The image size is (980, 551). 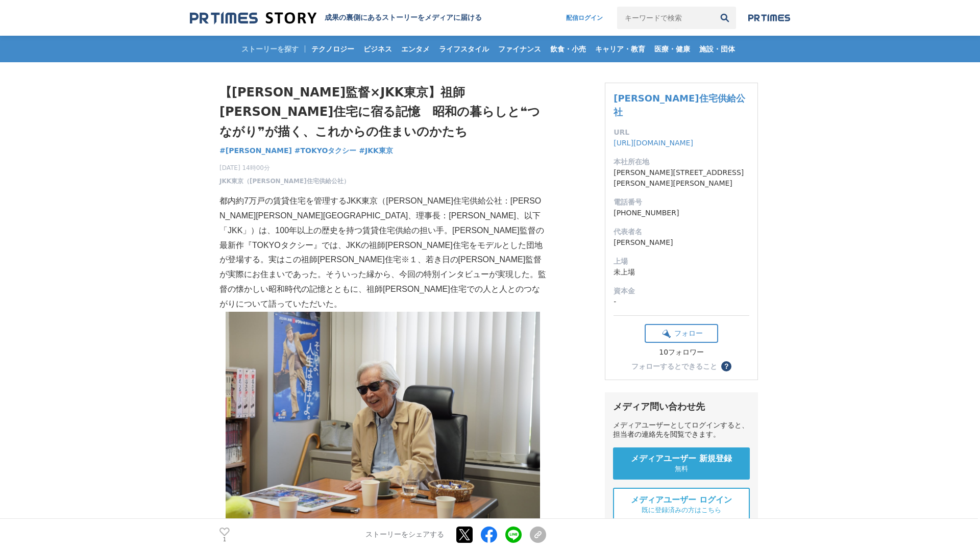 What do you see at coordinates (682, 272) in the screenshot?
I see `dd: 未上場` at bounding box center [682, 272].